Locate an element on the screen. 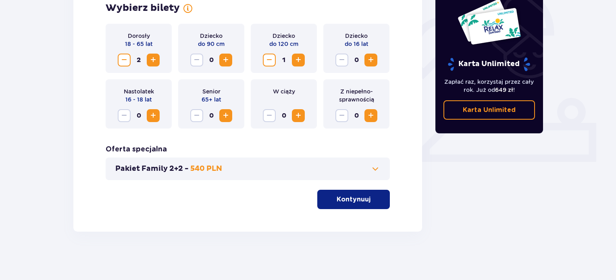 This screenshot has height=280, width=616. p: Nastolatek is located at coordinates (139, 91).